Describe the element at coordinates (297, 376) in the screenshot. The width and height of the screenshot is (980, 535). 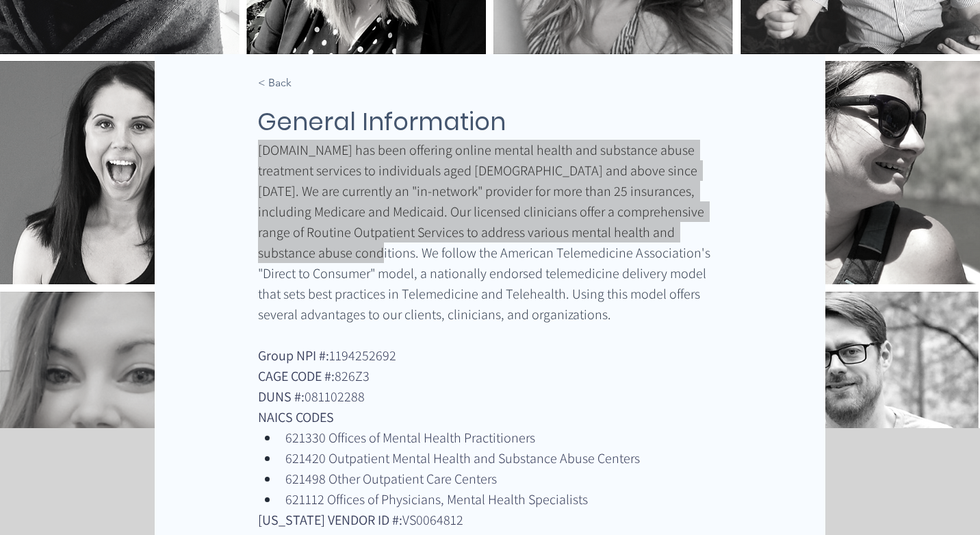
I see `span: CAGE CODE #:` at that location.